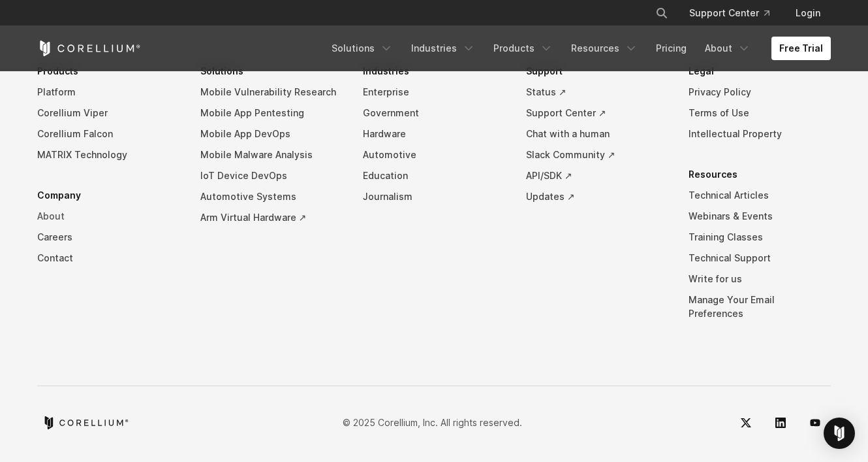  I want to click on a: Slack Community ↗, so click(597, 155).